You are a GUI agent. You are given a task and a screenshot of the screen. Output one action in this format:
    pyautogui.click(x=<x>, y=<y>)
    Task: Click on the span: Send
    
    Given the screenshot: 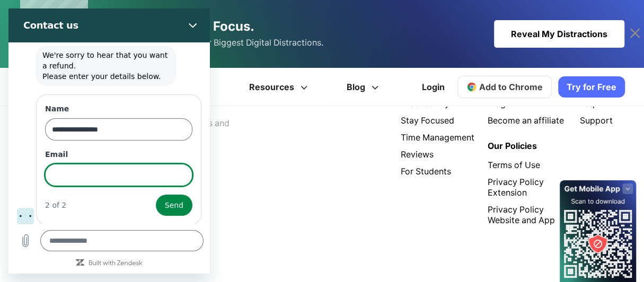 What is the action you would take?
    pyautogui.click(x=165, y=196)
    